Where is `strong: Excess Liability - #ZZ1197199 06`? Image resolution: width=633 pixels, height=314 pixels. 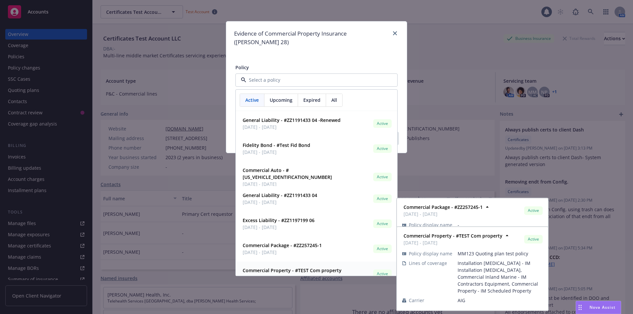
strong: Excess Liability - #ZZ1197199 06 is located at coordinates (278, 220).